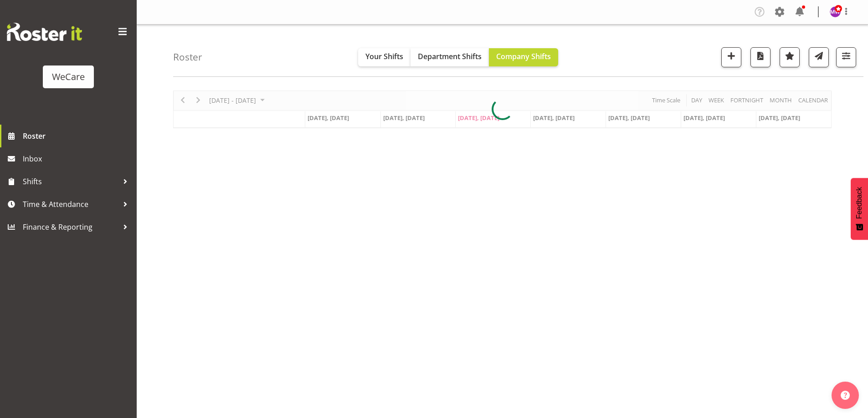 The width and height of the screenshot is (868, 418). What do you see at coordinates (524, 56) in the screenshot?
I see `span: Company Shifts` at bounding box center [524, 56].